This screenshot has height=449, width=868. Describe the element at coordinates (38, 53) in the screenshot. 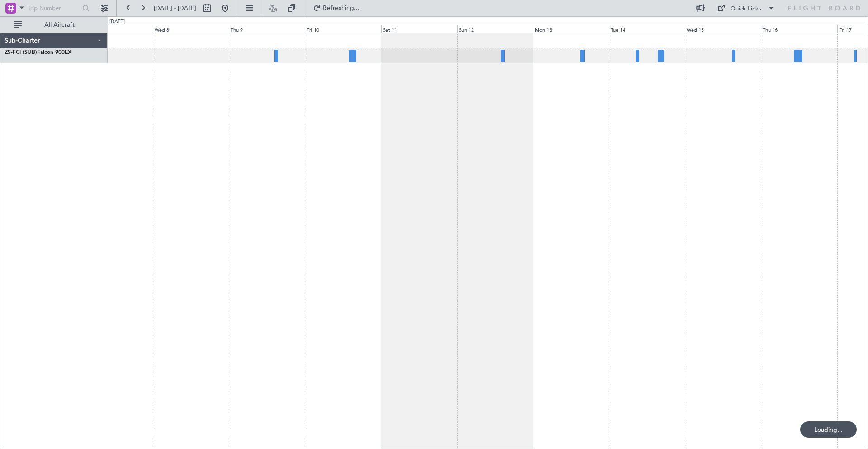

I see `a: ZS-FCI (SUB)Falcon 900EX` at that location.